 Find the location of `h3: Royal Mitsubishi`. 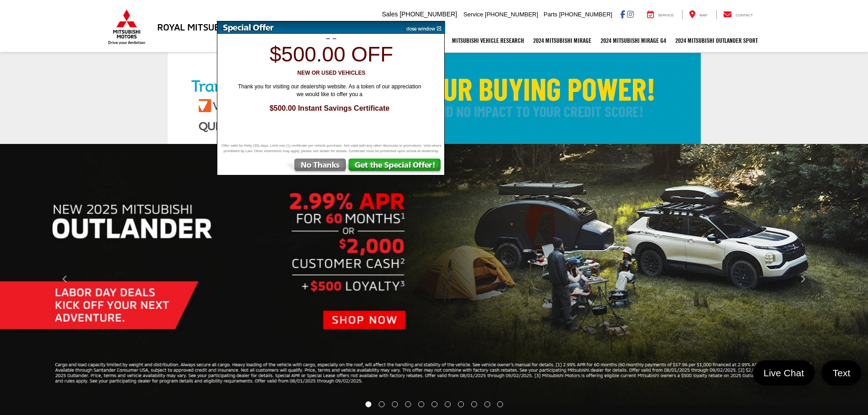

h3: Royal Mitsubishi is located at coordinates (197, 27).